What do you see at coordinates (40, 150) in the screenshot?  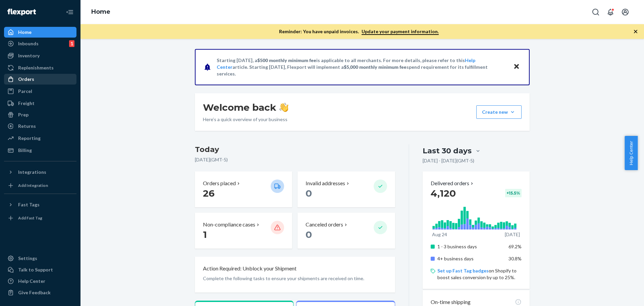 I see `a: Billing` at bounding box center [40, 150].